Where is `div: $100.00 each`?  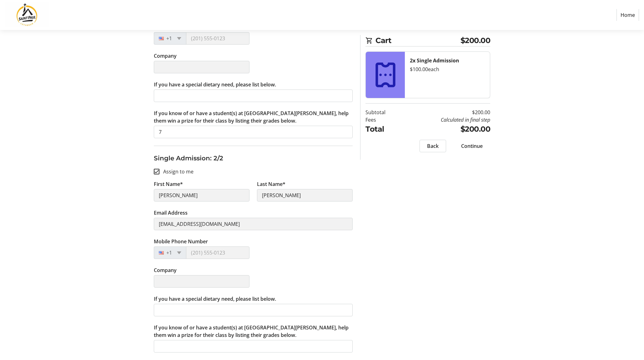
div: $100.00 each is located at coordinates (447, 69).